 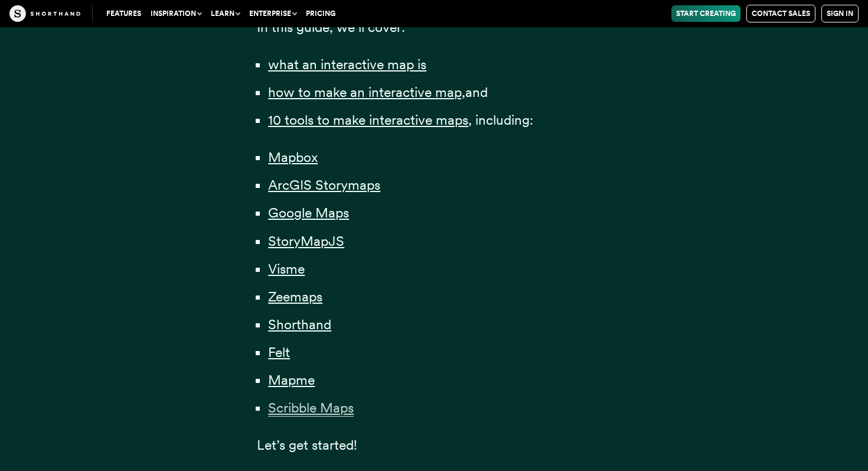 I want to click on a: StoryMapJS, so click(x=306, y=241).